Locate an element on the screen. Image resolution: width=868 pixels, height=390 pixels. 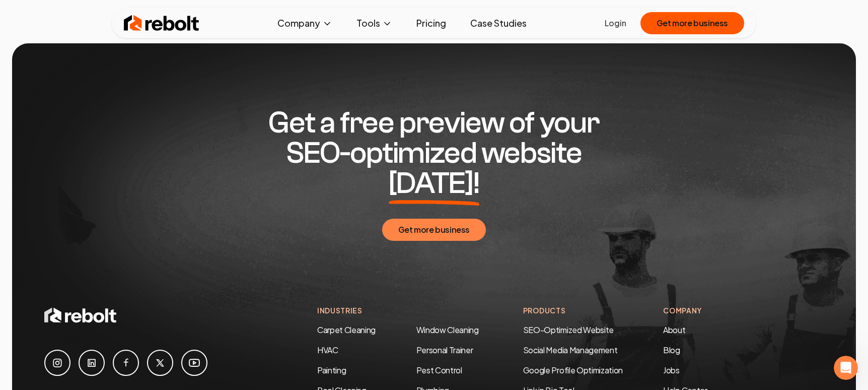
a: SEO-Optimized Website is located at coordinates (568, 329).